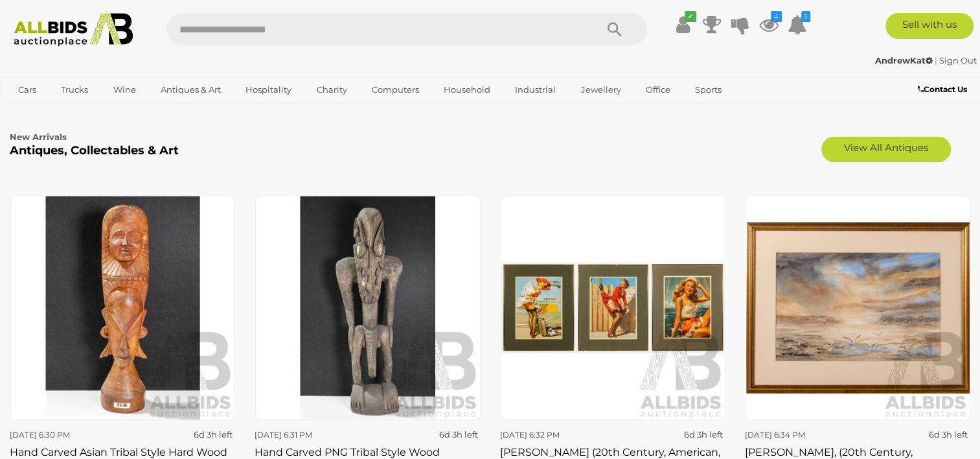  Describe the element at coordinates (38, 137) in the screenshot. I see `b: New Arrivals` at that location.